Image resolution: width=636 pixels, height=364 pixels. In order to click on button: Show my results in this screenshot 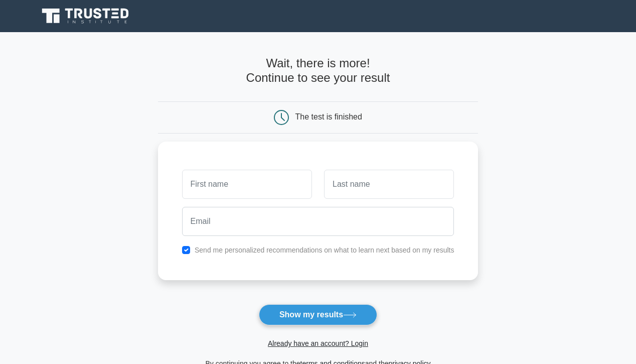, I will do `click(318, 315)`.